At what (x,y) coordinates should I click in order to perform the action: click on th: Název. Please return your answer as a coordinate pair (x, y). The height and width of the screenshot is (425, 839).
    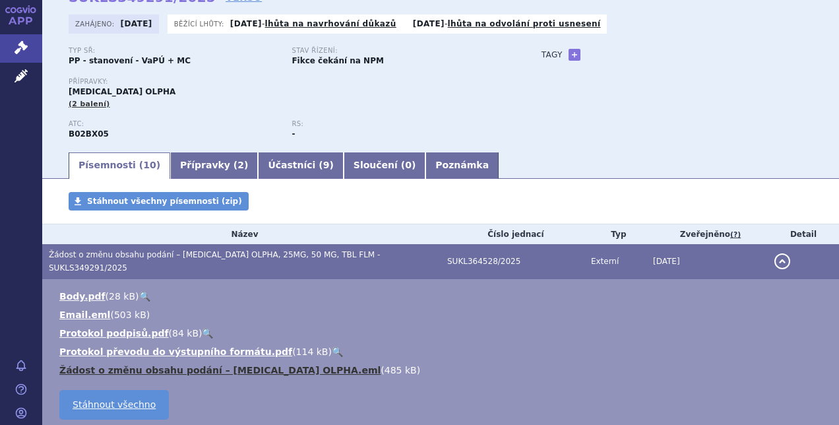
    Looking at the image, I should click on (241, 234).